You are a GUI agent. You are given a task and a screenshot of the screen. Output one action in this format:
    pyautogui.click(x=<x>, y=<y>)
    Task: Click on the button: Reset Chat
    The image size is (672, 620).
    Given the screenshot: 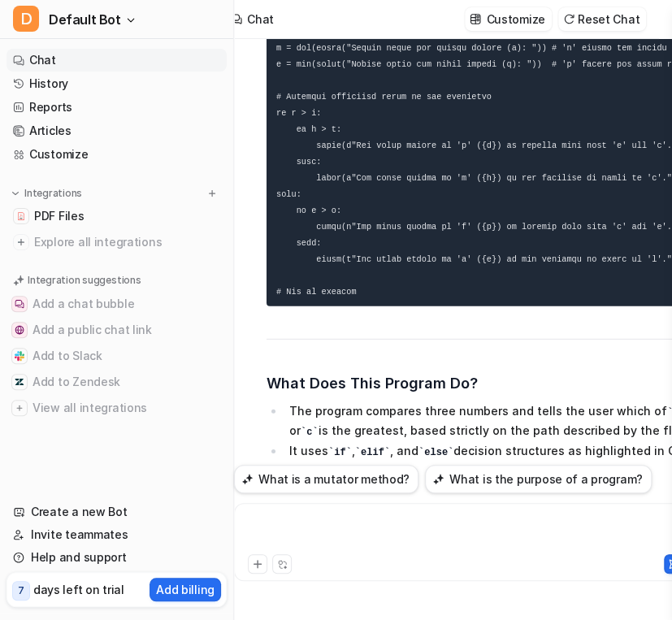 What is the action you would take?
    pyautogui.click(x=603, y=18)
    